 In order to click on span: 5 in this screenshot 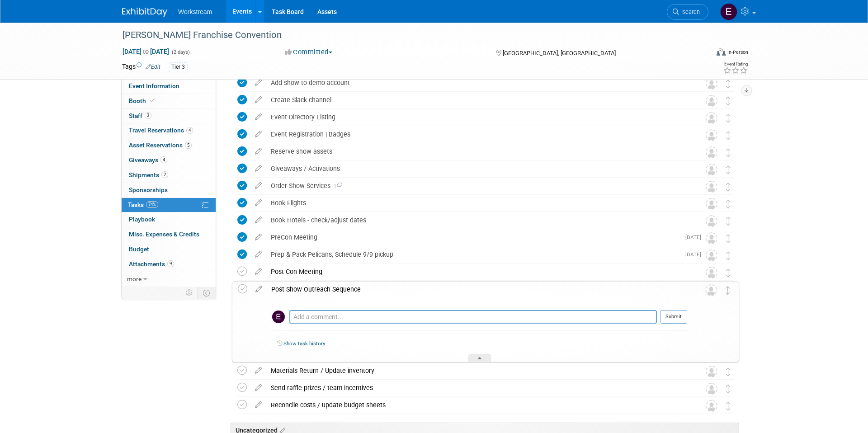, I will do `click(188, 145)`.